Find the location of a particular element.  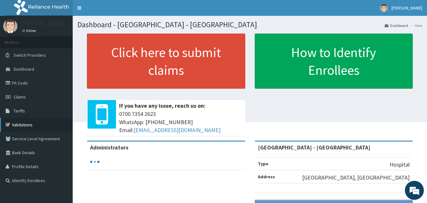

b: Address is located at coordinates (267, 176).